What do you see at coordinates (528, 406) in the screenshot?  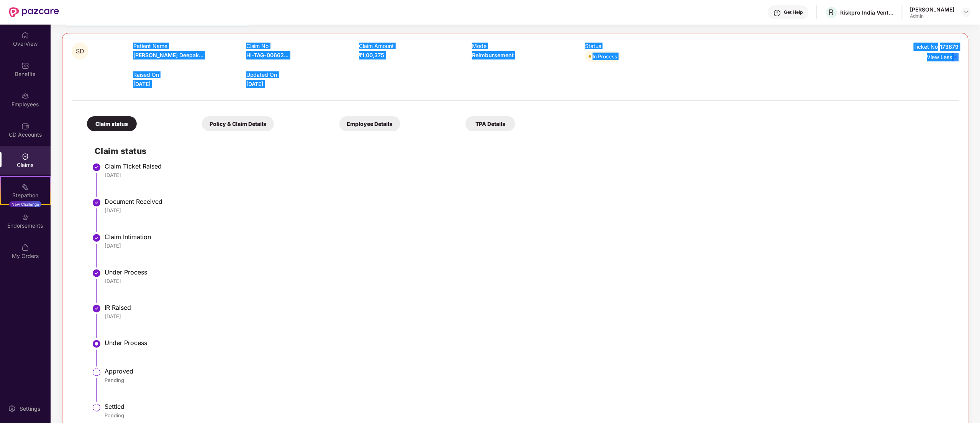 I see `div: Settled` at bounding box center [528, 406].